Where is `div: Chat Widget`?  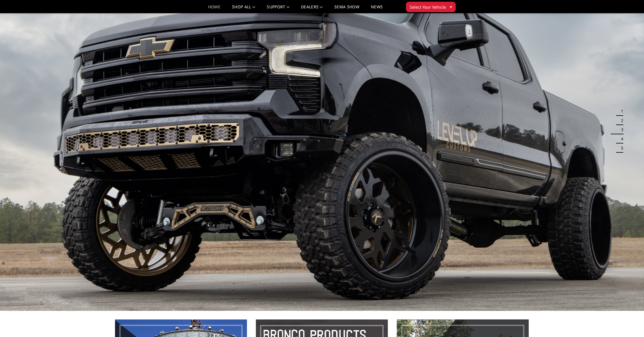
div: Chat Widget is located at coordinates (630, 323).